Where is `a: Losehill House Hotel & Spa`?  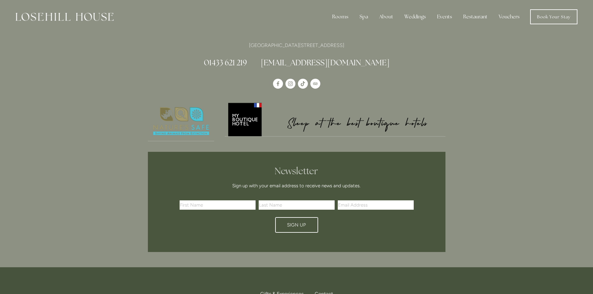
a: Losehill House Hotel & Spa is located at coordinates (278, 84).